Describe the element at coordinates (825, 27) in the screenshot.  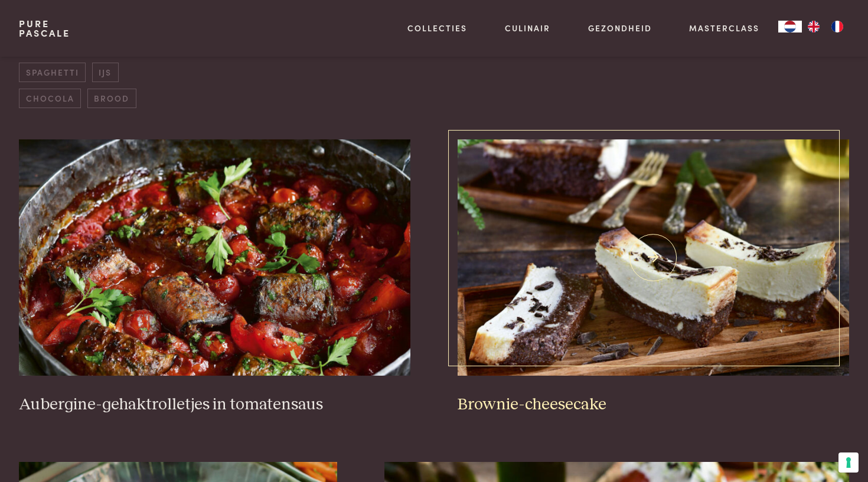
I see `ul: Language list` at that location.